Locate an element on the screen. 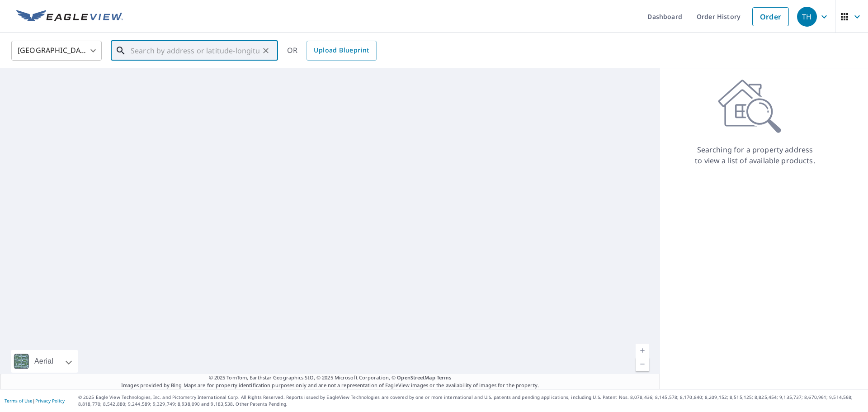  div: OR is located at coordinates (332, 51).